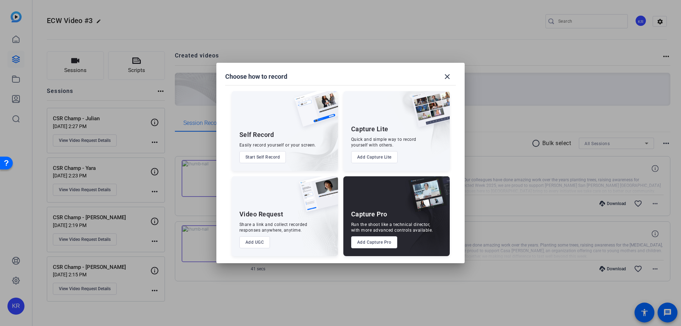 The height and width of the screenshot is (326, 681). Describe the element at coordinates (262, 214) in the screenshot. I see `div: Video Request` at that location.